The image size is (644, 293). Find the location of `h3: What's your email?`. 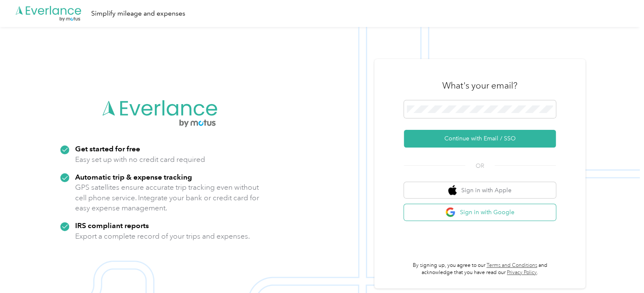

h3: What's your email? is located at coordinates (480, 85).